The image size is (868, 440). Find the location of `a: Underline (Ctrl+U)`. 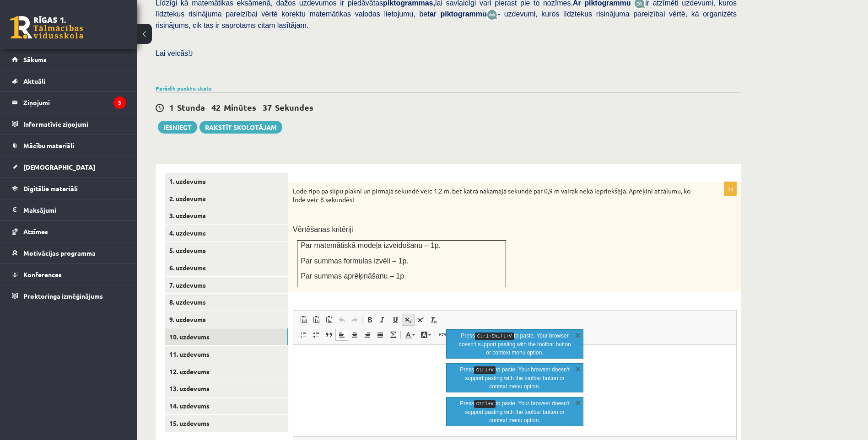

a: Underline (Ctrl+U) is located at coordinates (395, 319).